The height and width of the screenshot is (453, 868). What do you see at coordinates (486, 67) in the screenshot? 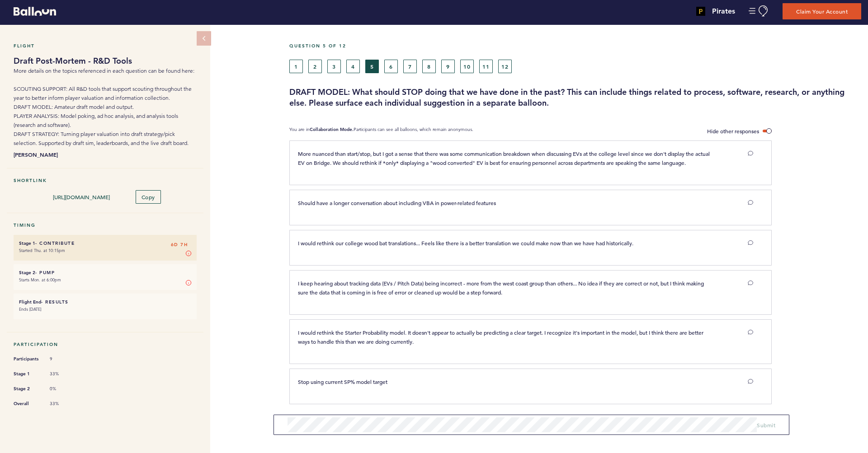
I see `button: 11` at bounding box center [486, 67].